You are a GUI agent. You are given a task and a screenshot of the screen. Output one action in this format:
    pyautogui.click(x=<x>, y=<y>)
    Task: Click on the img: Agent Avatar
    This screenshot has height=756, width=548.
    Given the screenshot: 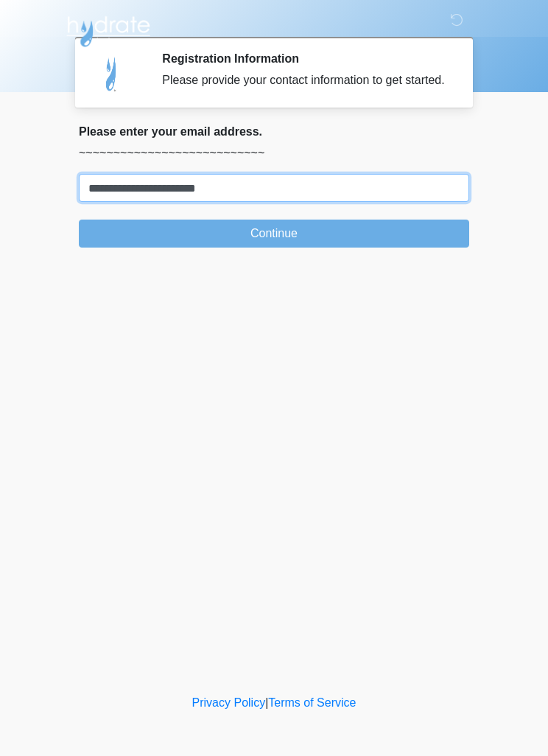 What is the action you would take?
    pyautogui.click(x=112, y=74)
    